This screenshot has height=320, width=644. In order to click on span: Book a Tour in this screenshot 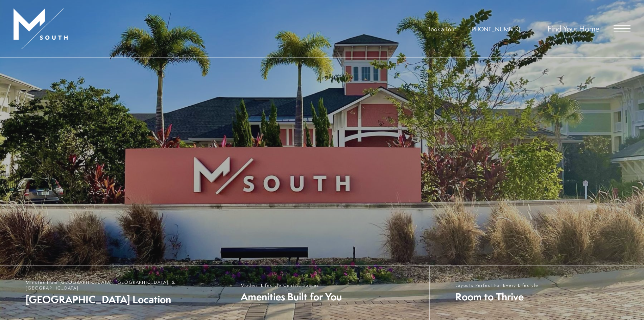, I will do `click(442, 29)`.